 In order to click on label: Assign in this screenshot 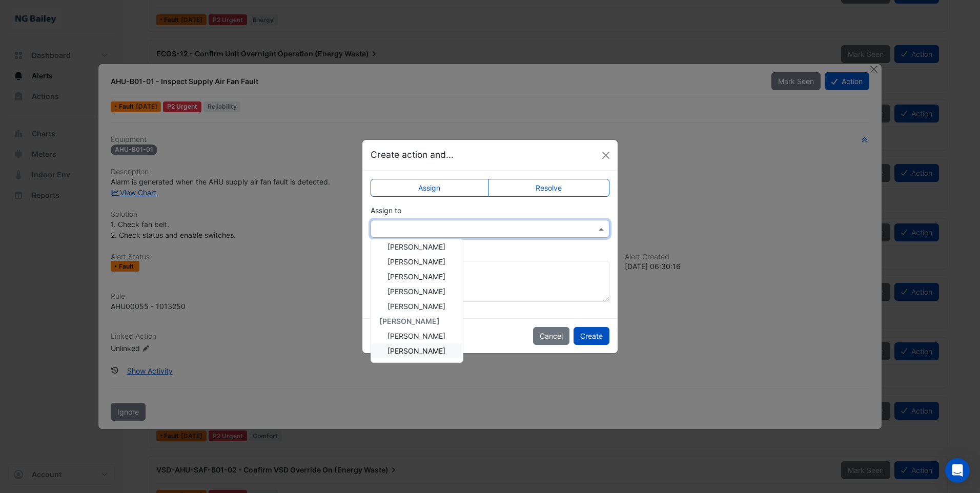, I will do `click(430, 188)`.